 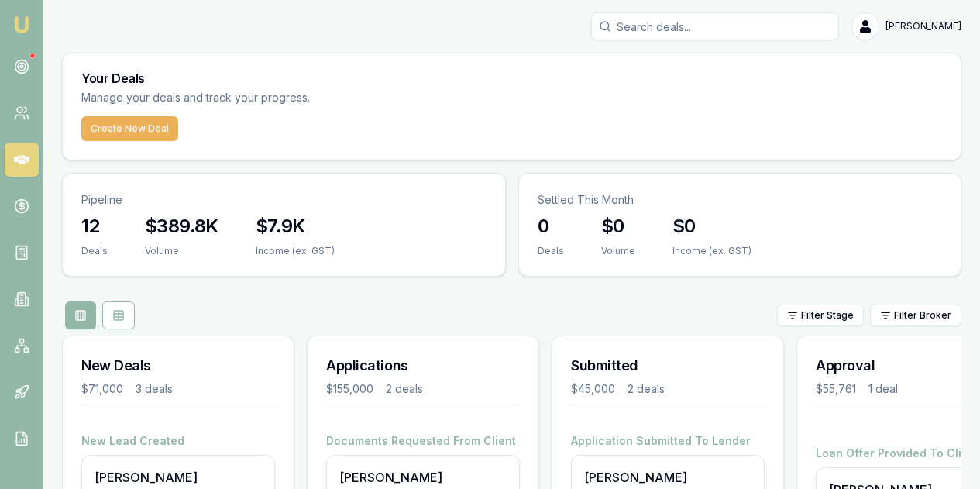 What do you see at coordinates (668, 441) in the screenshot?
I see `h4: Application Submitted To Lender` at bounding box center [668, 441].